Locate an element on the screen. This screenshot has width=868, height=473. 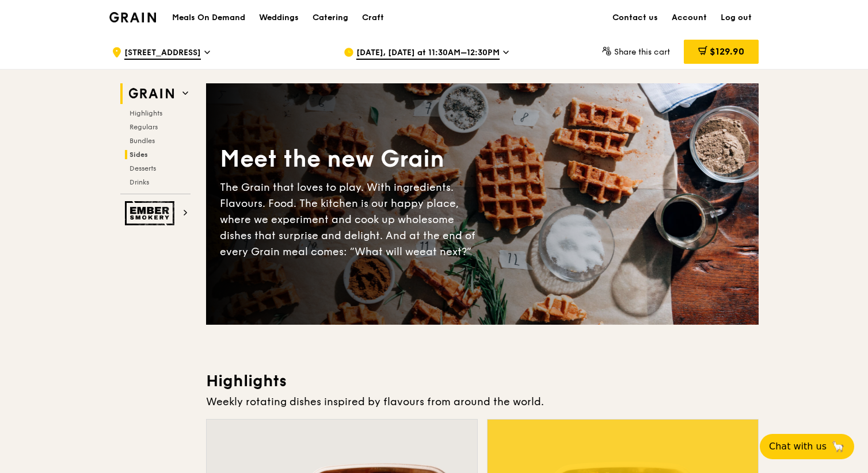
img: Ember Smokery web logo is located at coordinates (151, 214).